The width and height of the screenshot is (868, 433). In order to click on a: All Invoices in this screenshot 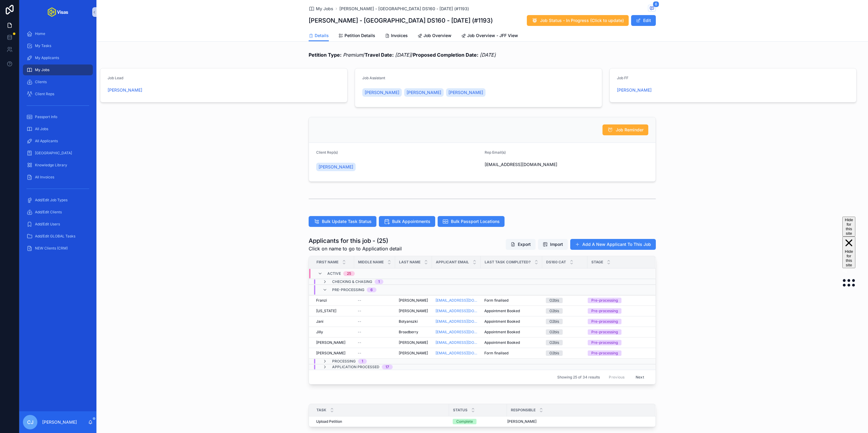, I will do `click(58, 177)`.